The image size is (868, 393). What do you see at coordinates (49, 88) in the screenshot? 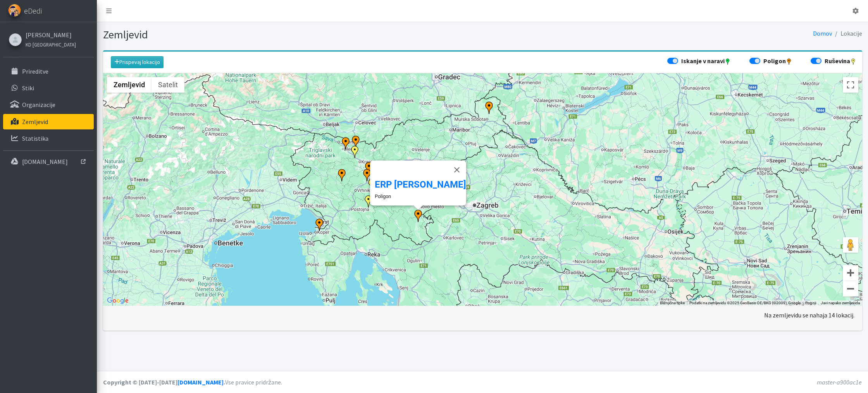
I see `a: Stiki` at bounding box center [49, 88].